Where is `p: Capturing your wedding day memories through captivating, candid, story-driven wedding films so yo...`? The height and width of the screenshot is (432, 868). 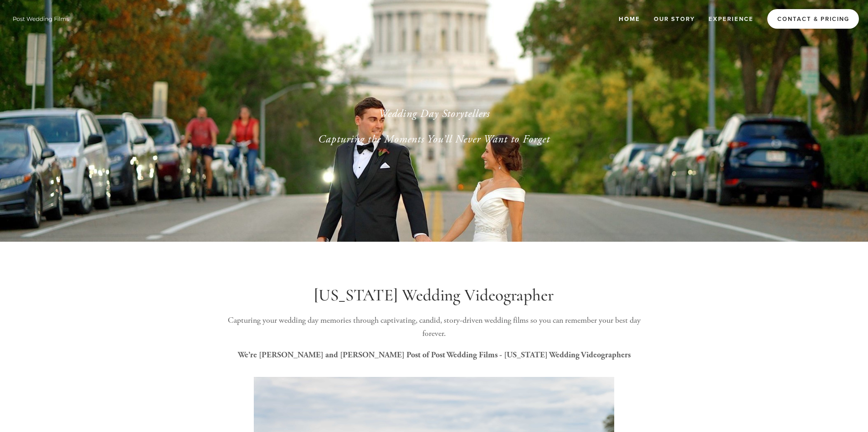
p: Capturing your wedding day memories through captivating, candid, story-driven wedding films so yo... is located at coordinates (434, 327).